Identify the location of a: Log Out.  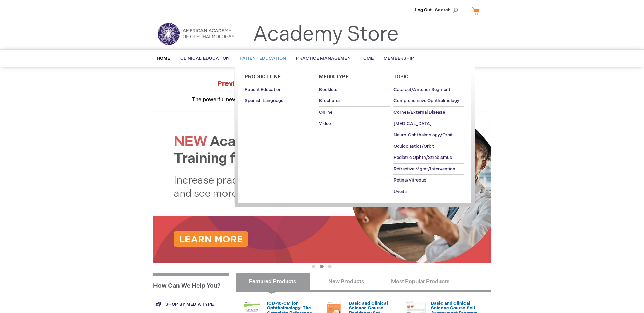
(424, 11).